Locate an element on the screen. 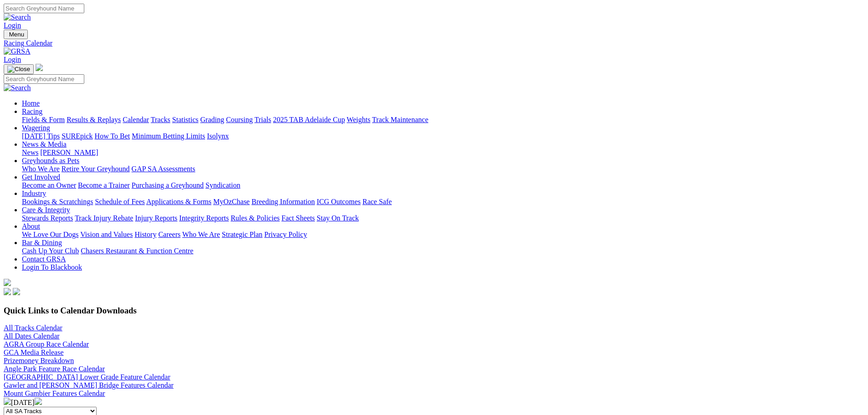 The height and width of the screenshot is (415, 868). a: Track Maintenance is located at coordinates (400, 119).